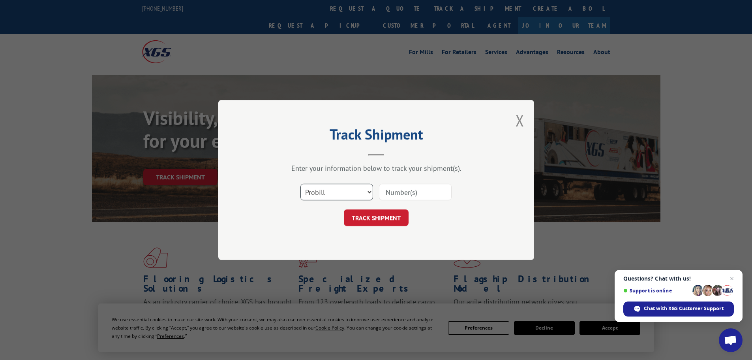 This screenshot has height=360, width=752. I want to click on span: Questions? Chat with us!, so click(679, 278).